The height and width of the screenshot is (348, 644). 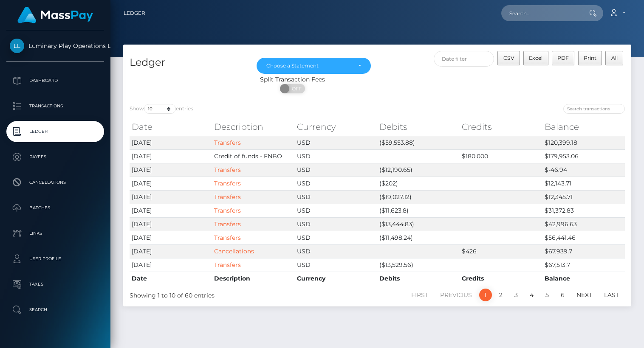 I want to click on p: User Profile, so click(x=55, y=259).